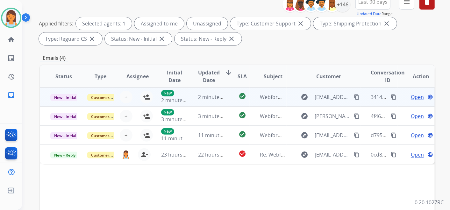 Image resolution: width=450 pixels, height=210 pixels. What do you see at coordinates (329, 76) in the screenshot?
I see `span: Customer` at bounding box center [329, 76].